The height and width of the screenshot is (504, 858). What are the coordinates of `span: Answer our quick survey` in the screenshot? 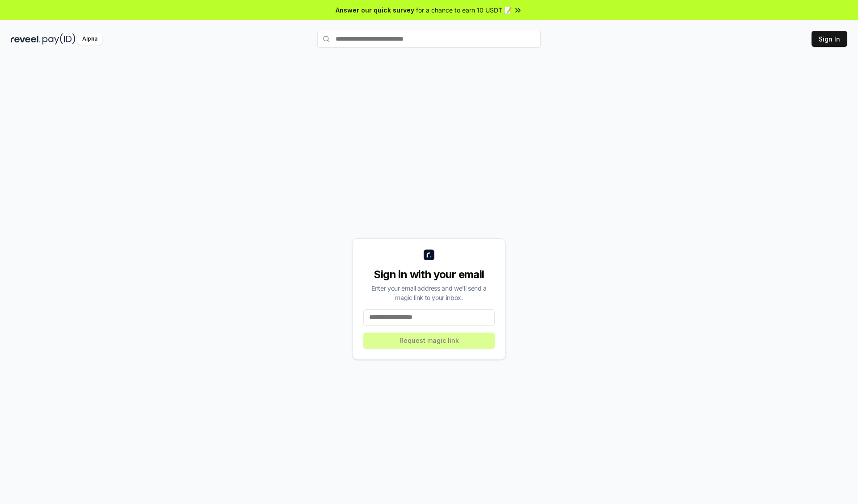 It's located at (375, 10).